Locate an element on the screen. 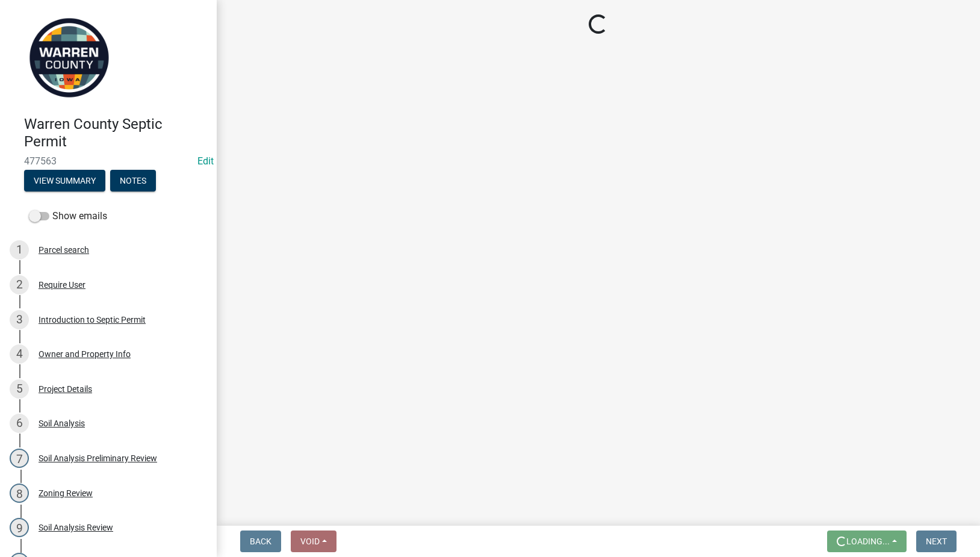  div: 6 is located at coordinates (19, 423).